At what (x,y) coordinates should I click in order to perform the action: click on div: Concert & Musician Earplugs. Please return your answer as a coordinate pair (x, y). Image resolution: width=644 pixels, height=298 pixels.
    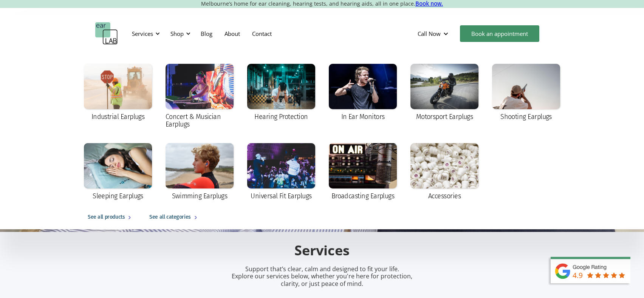
    Looking at the image, I should click on (200, 121).